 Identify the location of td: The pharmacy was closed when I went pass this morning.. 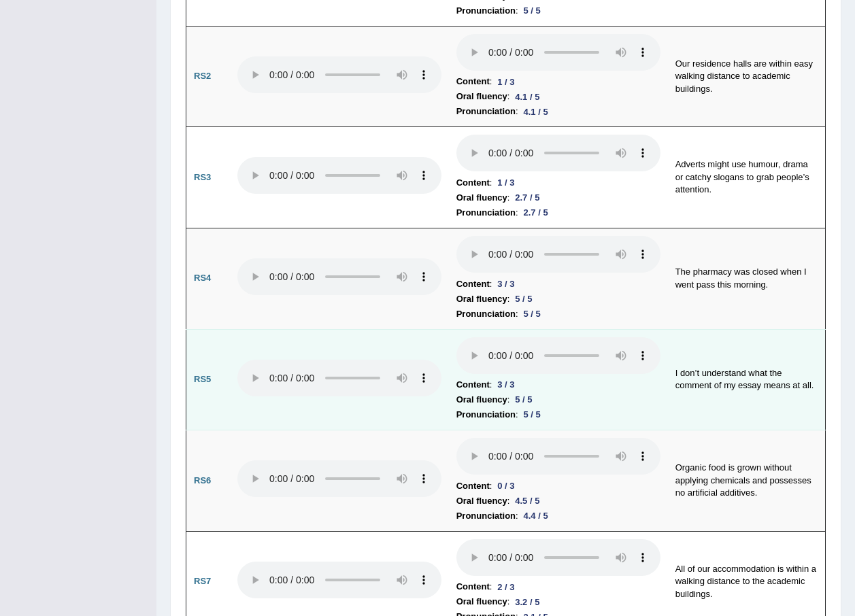
(747, 278).